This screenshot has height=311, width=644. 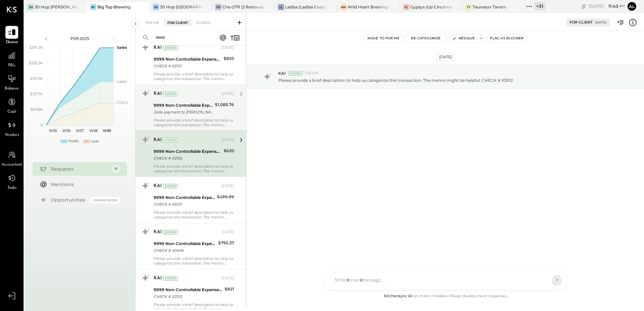 What do you see at coordinates (12, 135) in the screenshot?
I see `span: Vendors` at bounding box center [12, 135].